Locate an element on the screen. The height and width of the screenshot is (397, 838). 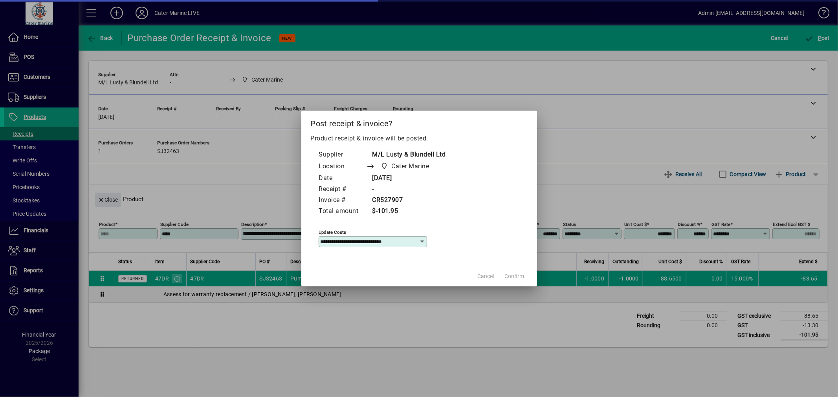
td: Location is located at coordinates (342, 167).